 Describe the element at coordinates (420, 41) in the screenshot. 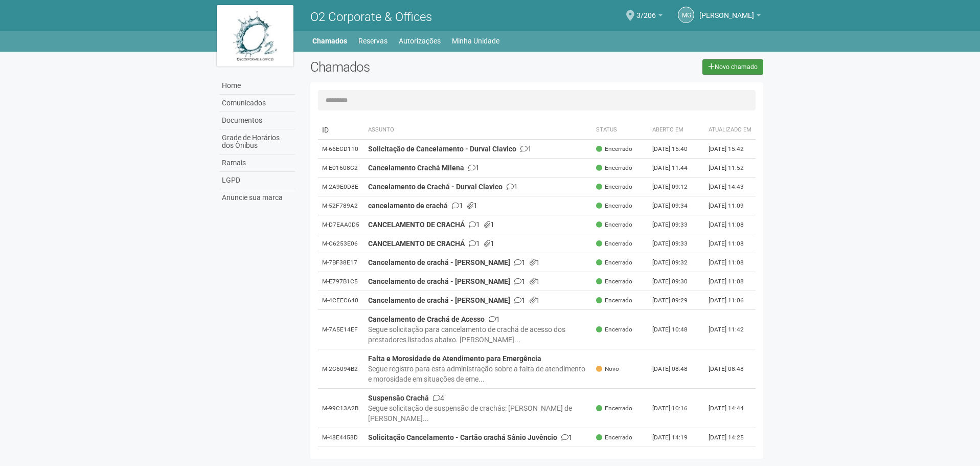

I see `a: Autorizações` at that location.